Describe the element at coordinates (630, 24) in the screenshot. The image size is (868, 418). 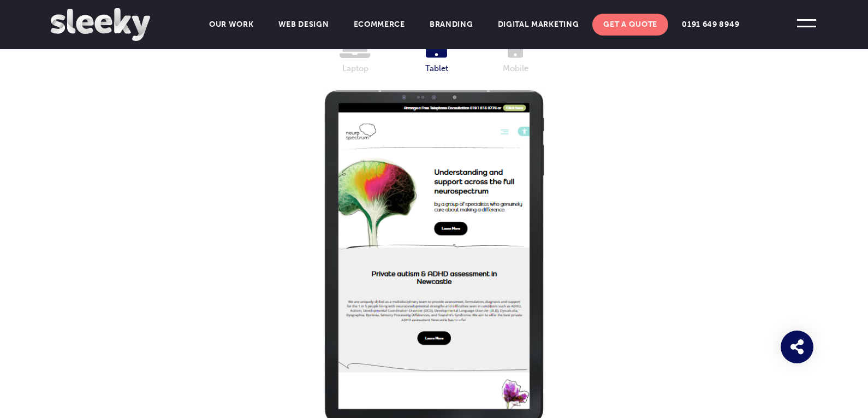
I see `a: Get A Quote` at that location.